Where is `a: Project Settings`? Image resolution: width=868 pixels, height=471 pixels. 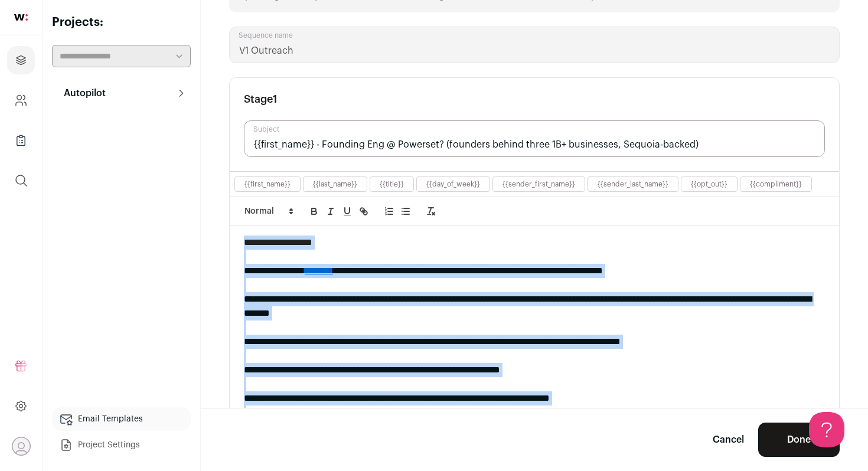
a: Project Settings is located at coordinates (121, 445).